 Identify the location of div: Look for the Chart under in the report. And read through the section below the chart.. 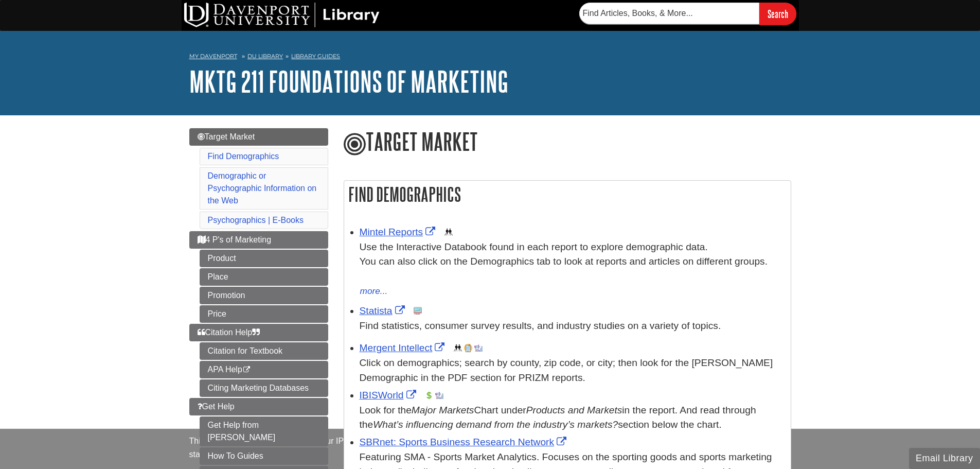
(573, 418).